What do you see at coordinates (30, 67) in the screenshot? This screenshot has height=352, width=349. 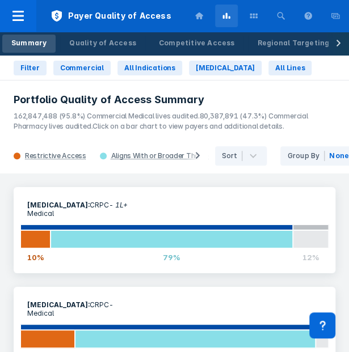 I see `span: Filter` at bounding box center [30, 67].